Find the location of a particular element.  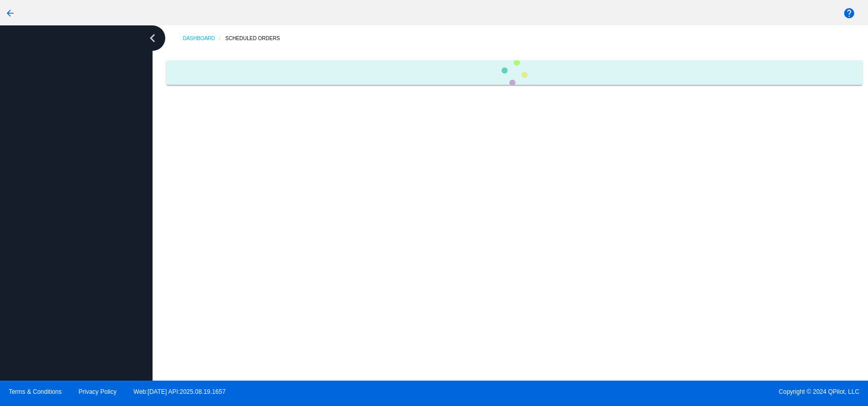

a: Scheduled Orders is located at coordinates (257, 38).